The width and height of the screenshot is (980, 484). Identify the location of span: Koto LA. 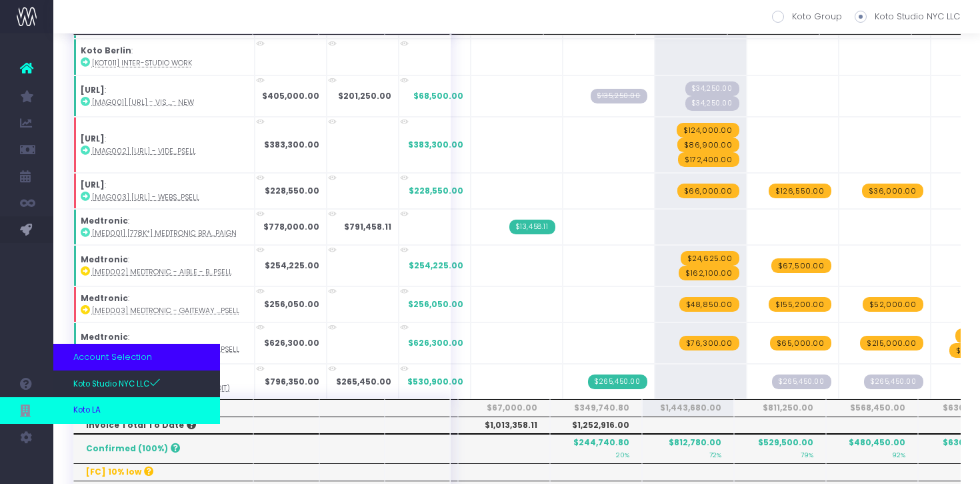
(87, 410).